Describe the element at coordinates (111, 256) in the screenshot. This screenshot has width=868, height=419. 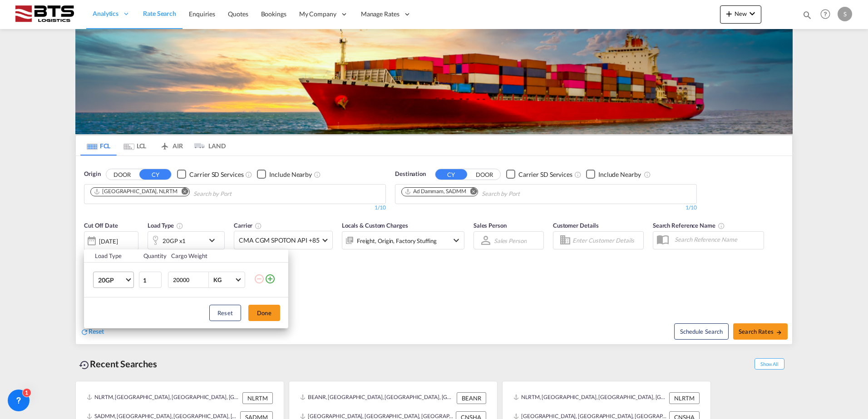
I see `th: Load Type` at that location.